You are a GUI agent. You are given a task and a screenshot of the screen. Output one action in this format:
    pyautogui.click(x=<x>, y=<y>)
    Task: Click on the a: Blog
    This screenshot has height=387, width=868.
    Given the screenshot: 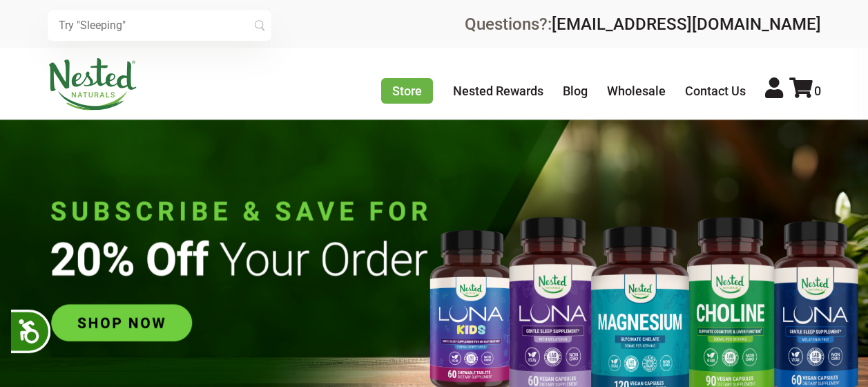 What is the action you would take?
    pyautogui.click(x=575, y=90)
    